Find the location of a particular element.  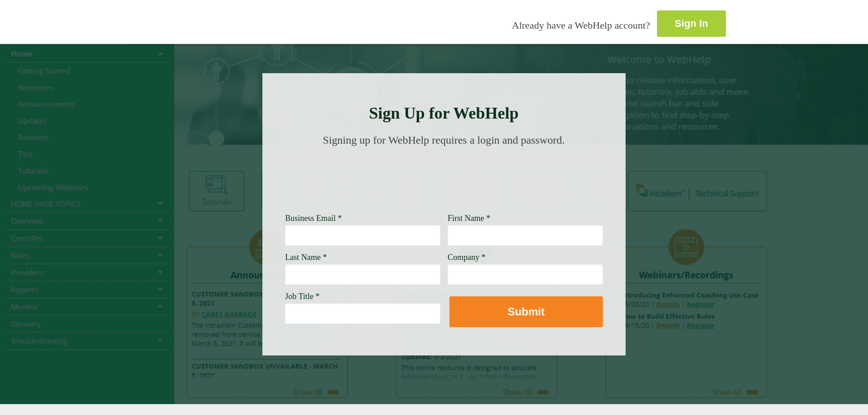

span: Job Title * is located at coordinates (302, 296).